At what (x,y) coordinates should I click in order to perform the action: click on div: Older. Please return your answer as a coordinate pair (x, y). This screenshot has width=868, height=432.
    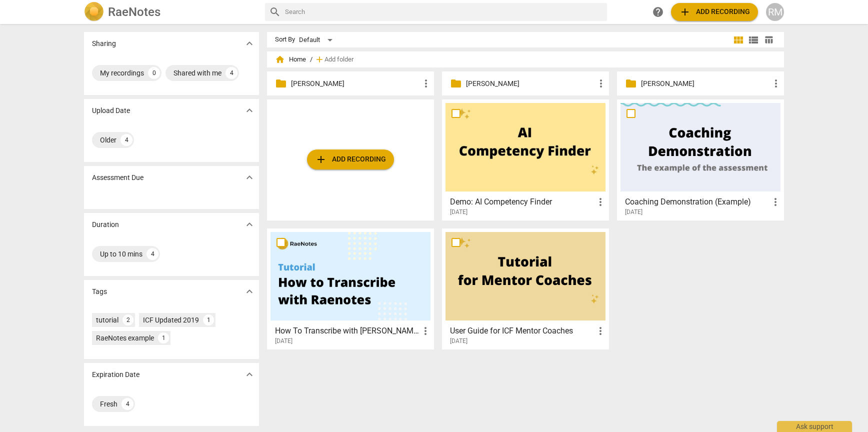
    Looking at the image, I should click on (108, 140).